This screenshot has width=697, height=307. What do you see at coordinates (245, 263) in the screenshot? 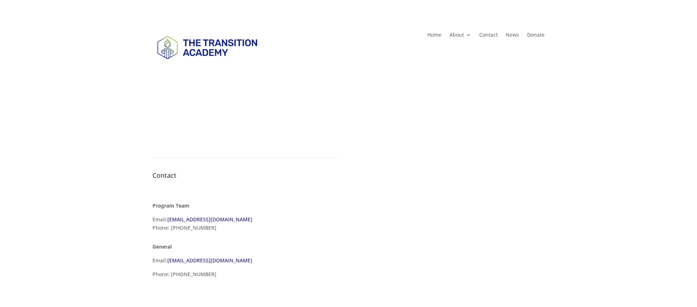
I see `p: Email:` at bounding box center [245, 263].